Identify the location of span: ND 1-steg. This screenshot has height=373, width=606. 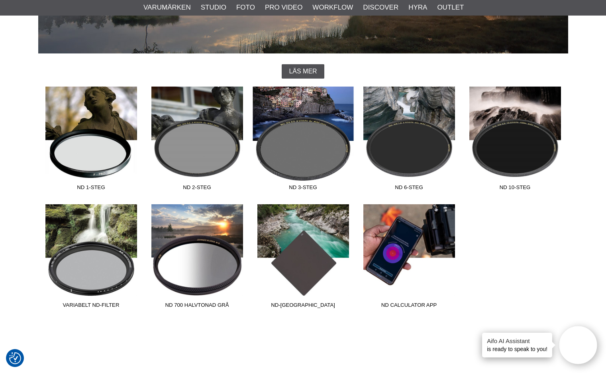
(91, 189).